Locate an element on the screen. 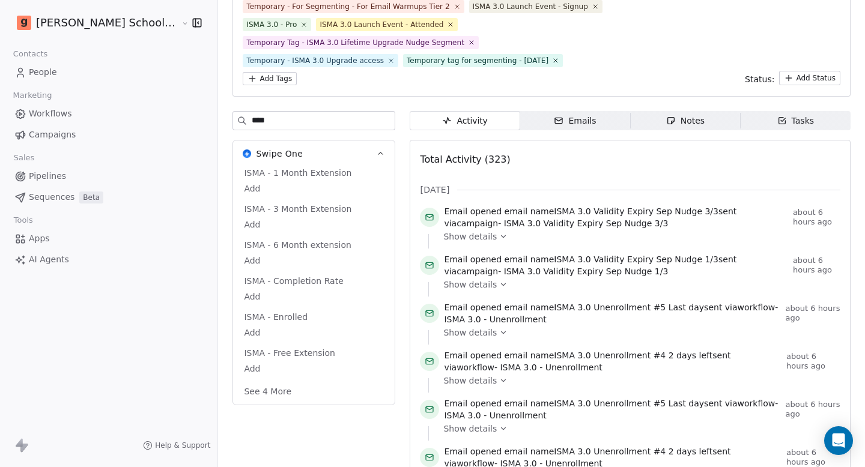  span: Tools is located at coordinates (23, 221).